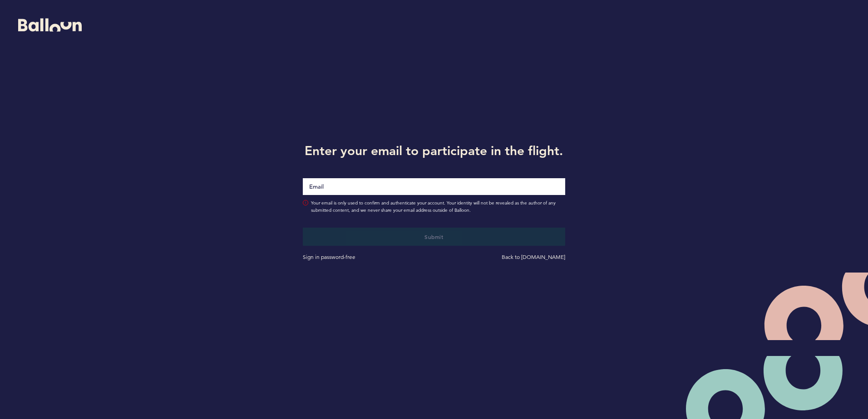 The height and width of the screenshot is (419, 868). I want to click on button: Submit, so click(434, 237).